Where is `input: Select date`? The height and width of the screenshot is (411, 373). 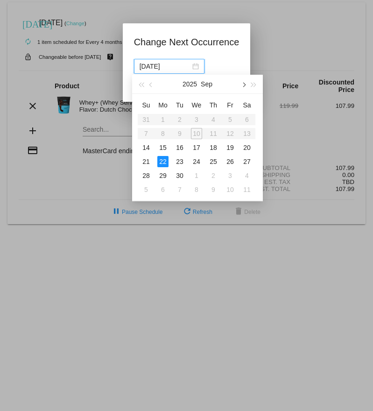
input: Select date is located at coordinates (165, 66).